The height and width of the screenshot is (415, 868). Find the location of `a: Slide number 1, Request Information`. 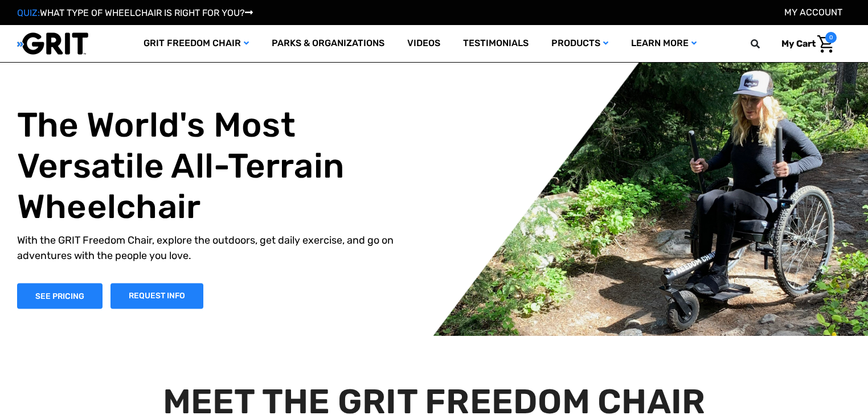

a: Slide number 1, Request Information is located at coordinates (157, 295).